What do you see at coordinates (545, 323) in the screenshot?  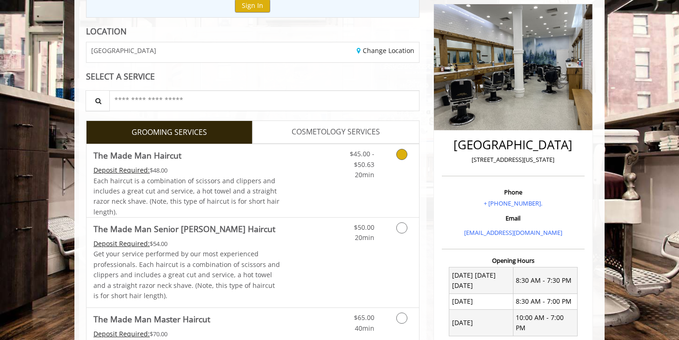 I see `td: 10:00 AM - 7:00 PM` at bounding box center [545, 323].